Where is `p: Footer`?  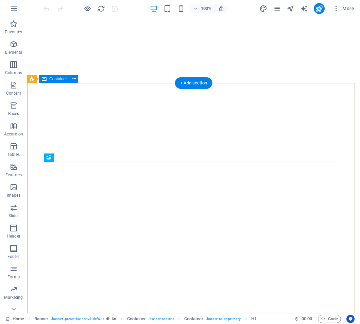
p: Footer is located at coordinates (14, 256).